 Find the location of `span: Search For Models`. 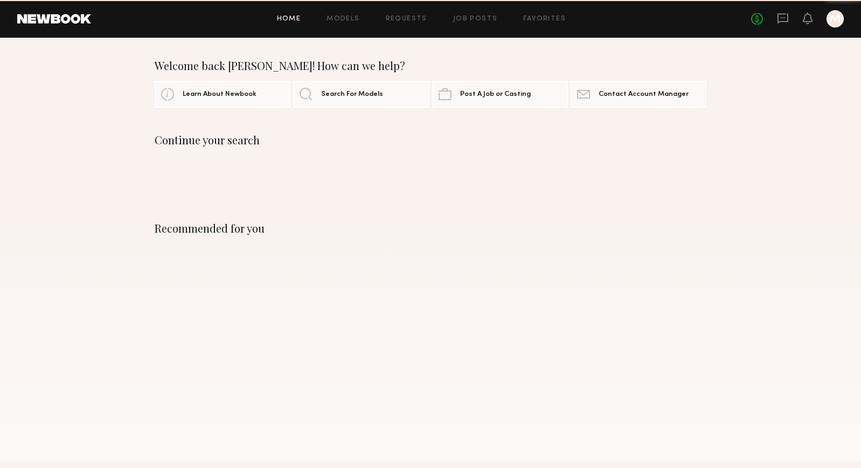

span: Search For Models is located at coordinates (352, 94).